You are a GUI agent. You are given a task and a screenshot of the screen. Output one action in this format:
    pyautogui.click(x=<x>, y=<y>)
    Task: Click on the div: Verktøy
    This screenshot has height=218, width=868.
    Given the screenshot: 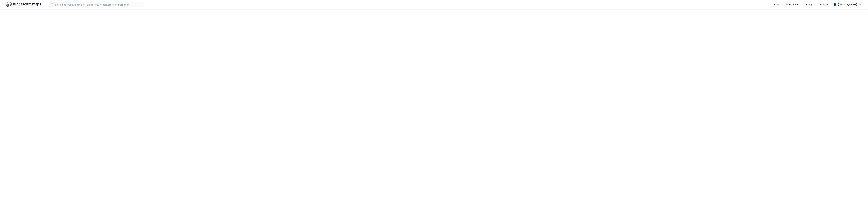 What is the action you would take?
    pyautogui.click(x=824, y=4)
    